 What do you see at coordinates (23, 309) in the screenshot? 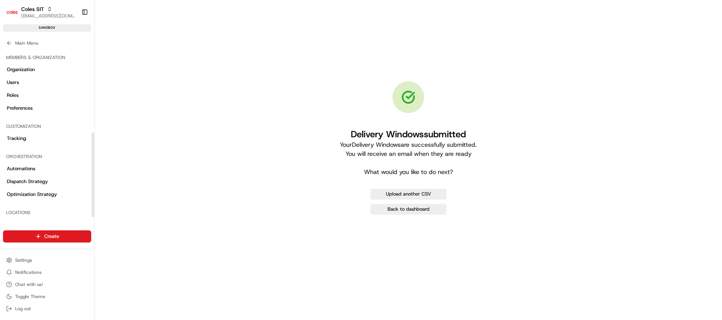
I see `span: Log out` at bounding box center [23, 309].